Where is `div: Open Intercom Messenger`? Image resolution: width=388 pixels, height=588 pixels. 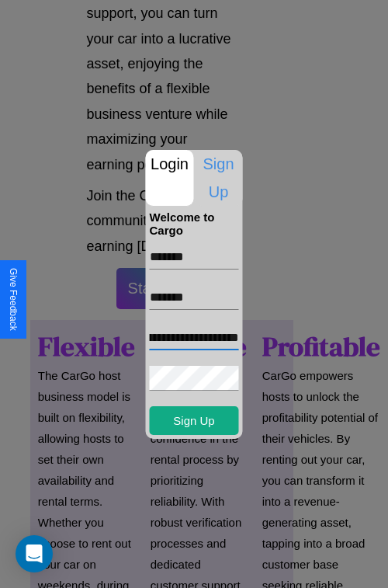 div: Open Intercom Messenger is located at coordinates (34, 553).